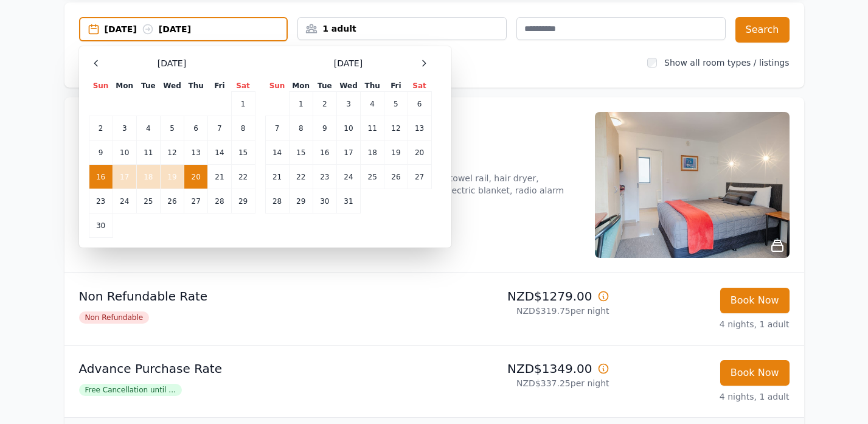  I want to click on p: NZD$319.75 per night, so click(524, 311).